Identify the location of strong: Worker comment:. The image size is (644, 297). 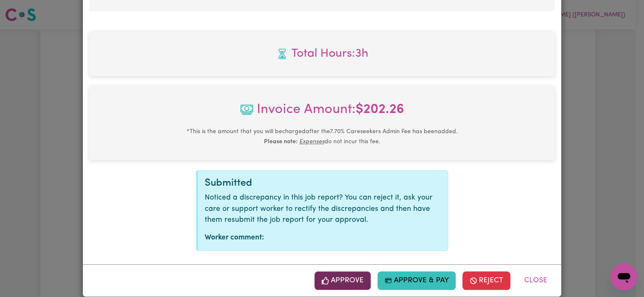
(234, 237).